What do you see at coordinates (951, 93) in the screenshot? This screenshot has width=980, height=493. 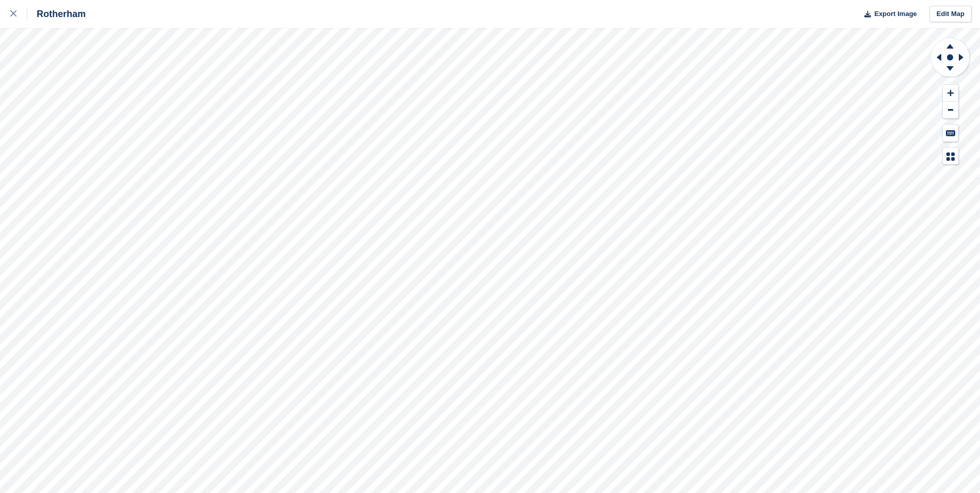 I see `button: Zoom In` at bounding box center [951, 93].